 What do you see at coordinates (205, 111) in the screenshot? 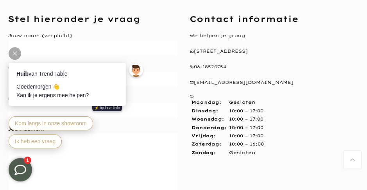
I see `strong: Dinsdag:` at bounding box center [205, 111].